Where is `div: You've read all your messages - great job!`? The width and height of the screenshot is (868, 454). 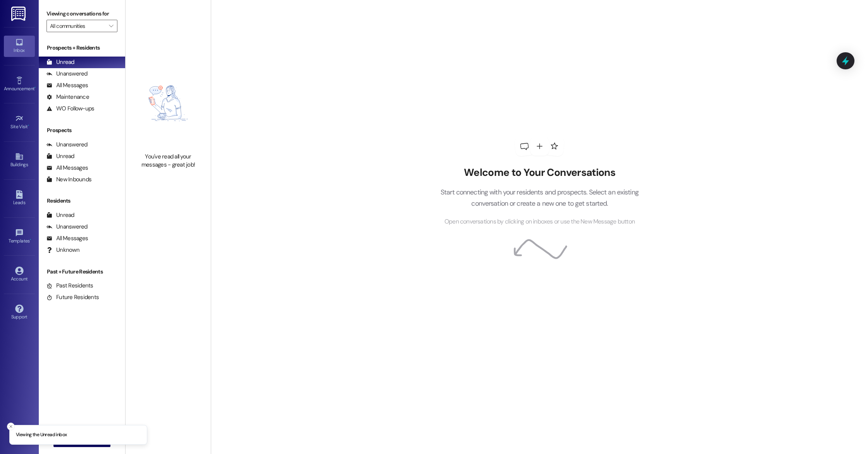 div: You've read all your messages - great job! is located at coordinates (168, 161).